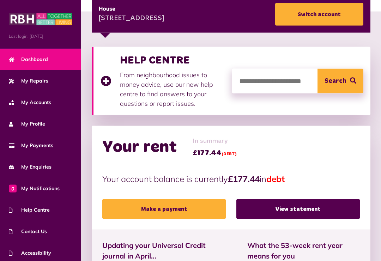 This screenshot has width=381, height=261. What do you see at coordinates (276, 179) in the screenshot?
I see `span: debt` at bounding box center [276, 179].